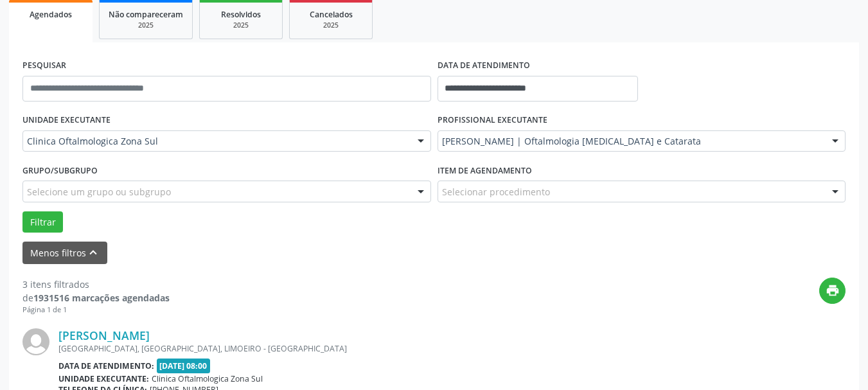 The width and height of the screenshot is (868, 390). What do you see at coordinates (106, 366) in the screenshot?
I see `b: Data de atendimento:` at bounding box center [106, 366].